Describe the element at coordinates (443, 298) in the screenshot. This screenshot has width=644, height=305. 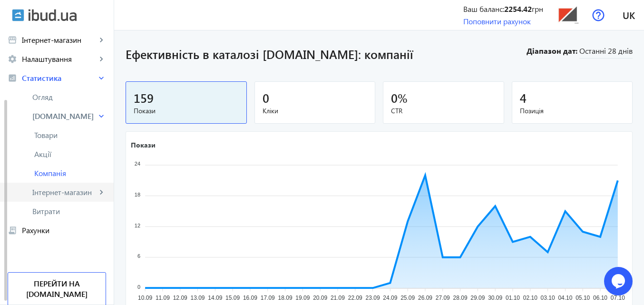
I see `tspan: 27.09` at that location.